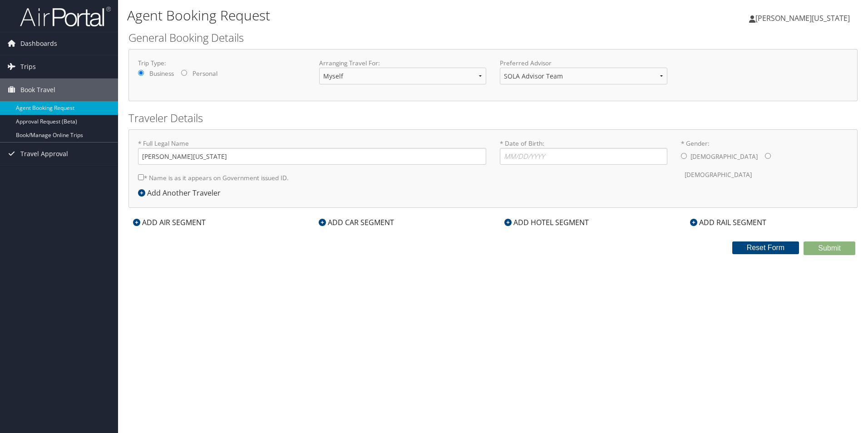 The height and width of the screenshot is (433, 868). What do you see at coordinates (44, 154) in the screenshot?
I see `span: Travel Approval` at bounding box center [44, 154].